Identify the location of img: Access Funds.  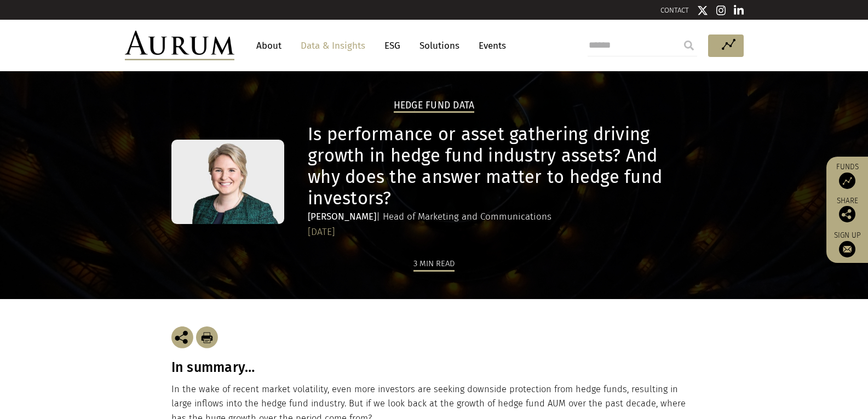
(847, 181).